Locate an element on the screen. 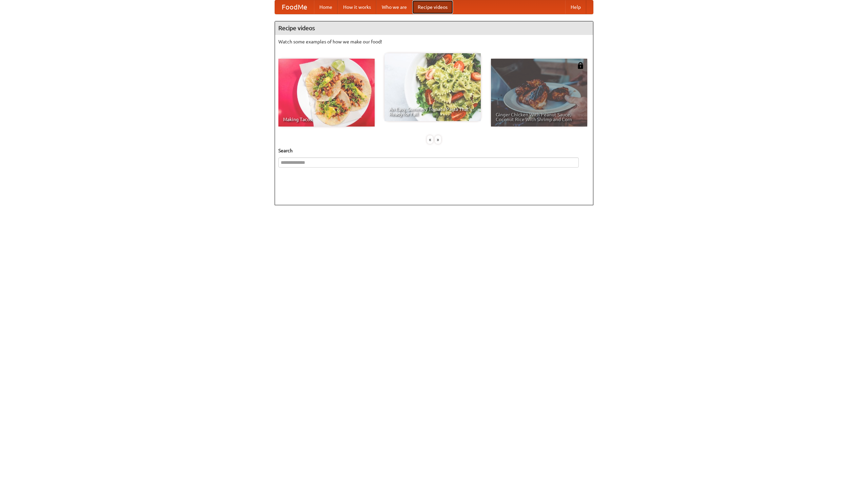 This screenshot has height=480, width=868. h4: Recipe videos is located at coordinates (434, 28).